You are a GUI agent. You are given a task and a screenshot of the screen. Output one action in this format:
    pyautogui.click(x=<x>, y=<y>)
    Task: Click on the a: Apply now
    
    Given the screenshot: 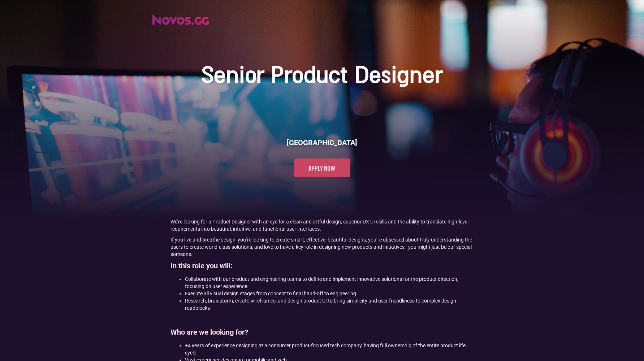 What is the action you would take?
    pyautogui.click(x=322, y=168)
    